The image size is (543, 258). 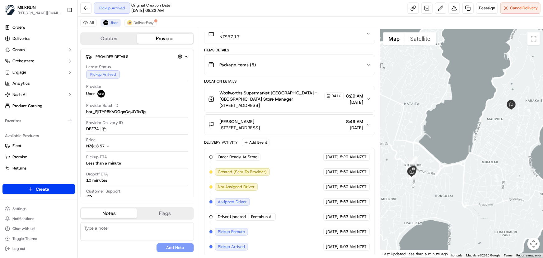 What do you see at coordinates (19, 50) in the screenshot?
I see `span: Control` at bounding box center [19, 50].